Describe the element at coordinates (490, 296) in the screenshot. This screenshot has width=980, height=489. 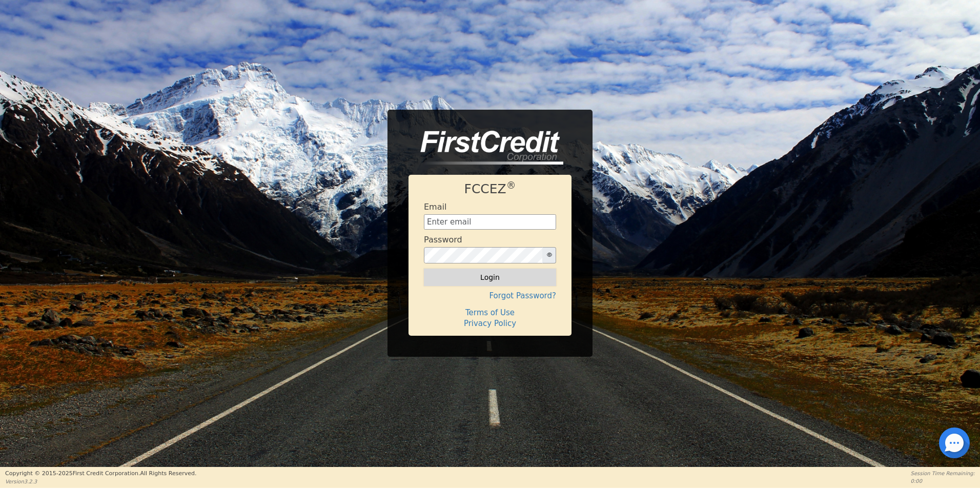
I see `h4: Forgot Password?` at that location.